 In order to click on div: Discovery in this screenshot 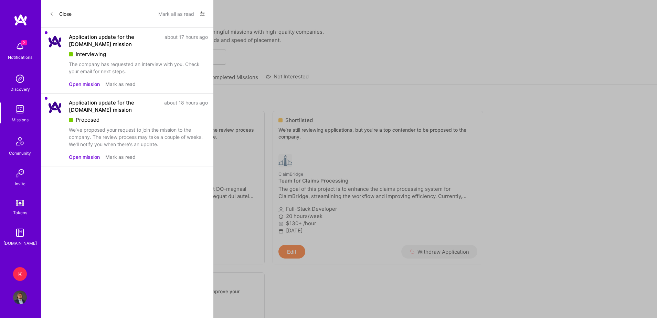, I will do `click(20, 89)`.